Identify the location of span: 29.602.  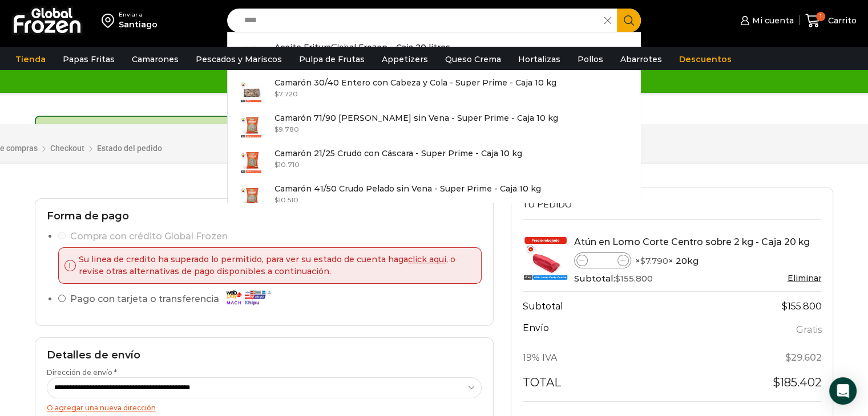
(803, 357).